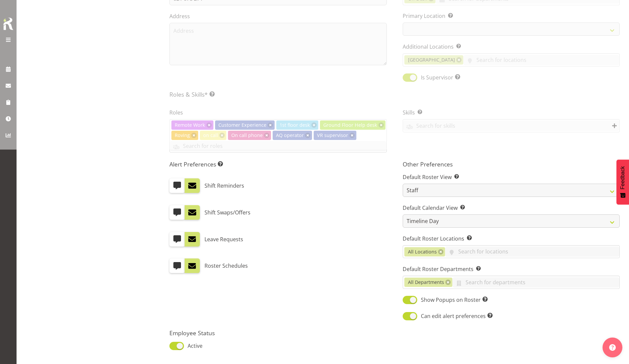 The width and height of the screenshot is (629, 364). I want to click on label: Default Roster Departments, so click(511, 269).